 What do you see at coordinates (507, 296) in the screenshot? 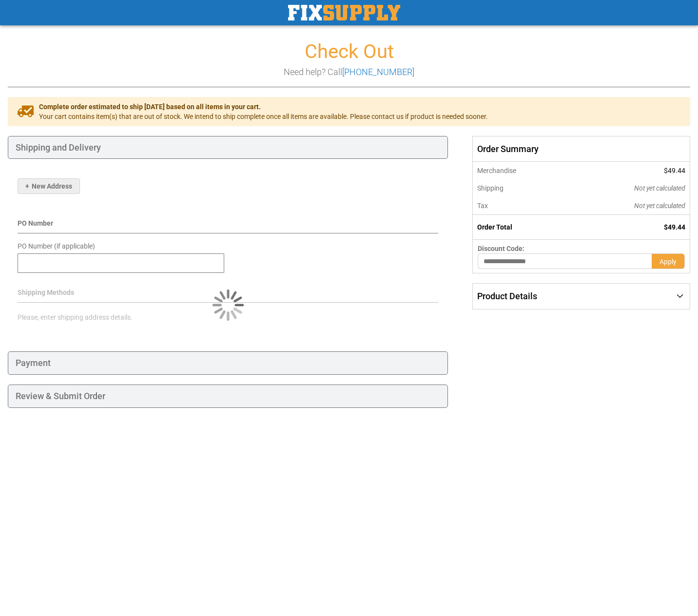
I see `span: Product Details` at bounding box center [507, 296].